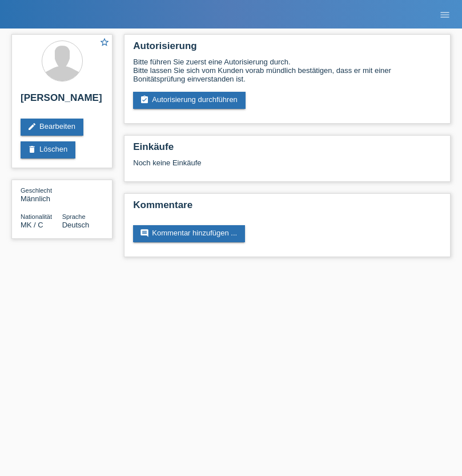 The width and height of the screenshot is (462, 476). What do you see at coordinates (36, 217) in the screenshot?
I see `span: Nationalität` at bounding box center [36, 217].